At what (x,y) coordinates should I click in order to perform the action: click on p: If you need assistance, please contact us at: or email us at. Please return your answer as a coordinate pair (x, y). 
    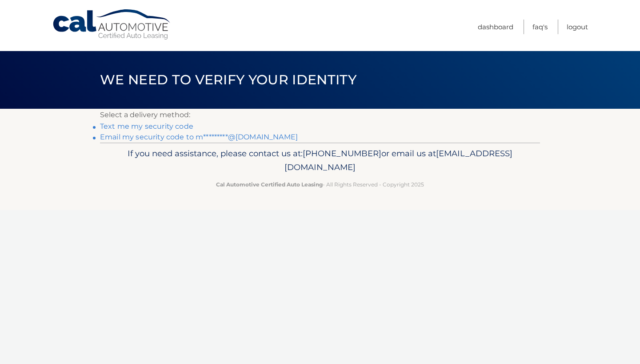
    Looking at the image, I should click on (320, 161).